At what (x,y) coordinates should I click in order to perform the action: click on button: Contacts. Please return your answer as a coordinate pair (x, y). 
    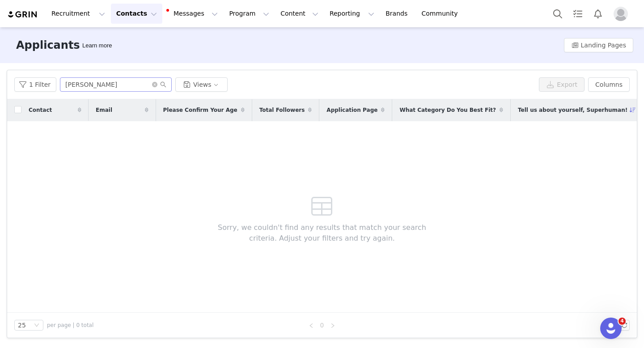
    Looking at the image, I should click on (136, 14).